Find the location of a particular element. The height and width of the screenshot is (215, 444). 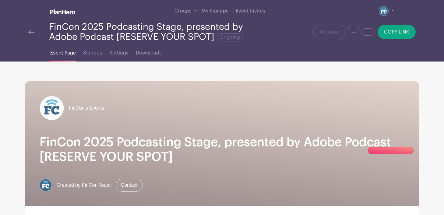

span: Settings is located at coordinates (119, 53).